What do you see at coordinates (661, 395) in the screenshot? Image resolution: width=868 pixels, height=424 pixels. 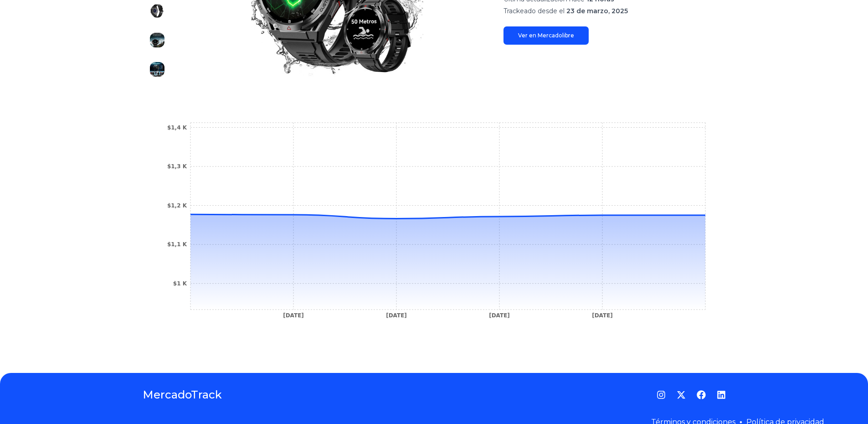 I see `a: Instagram` at bounding box center [661, 395].